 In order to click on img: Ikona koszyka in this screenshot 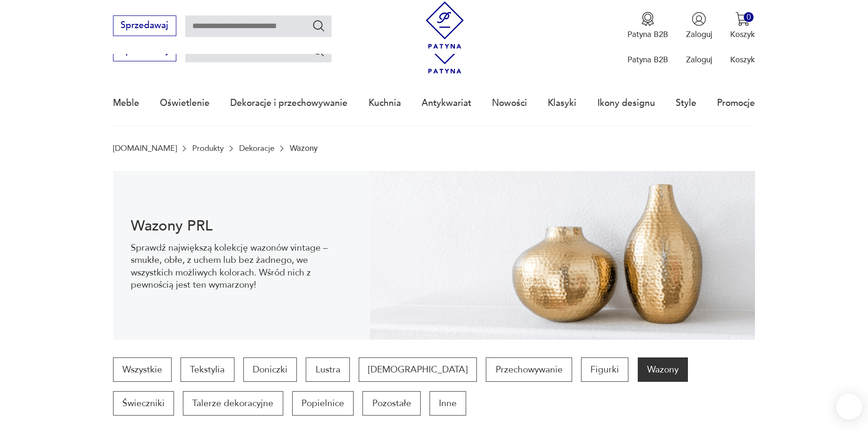, I will do `click(742, 19)`.